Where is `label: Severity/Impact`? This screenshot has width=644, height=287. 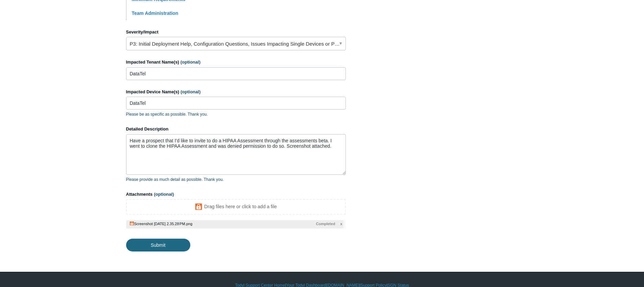 label: Severity/Impact is located at coordinates (236, 32).